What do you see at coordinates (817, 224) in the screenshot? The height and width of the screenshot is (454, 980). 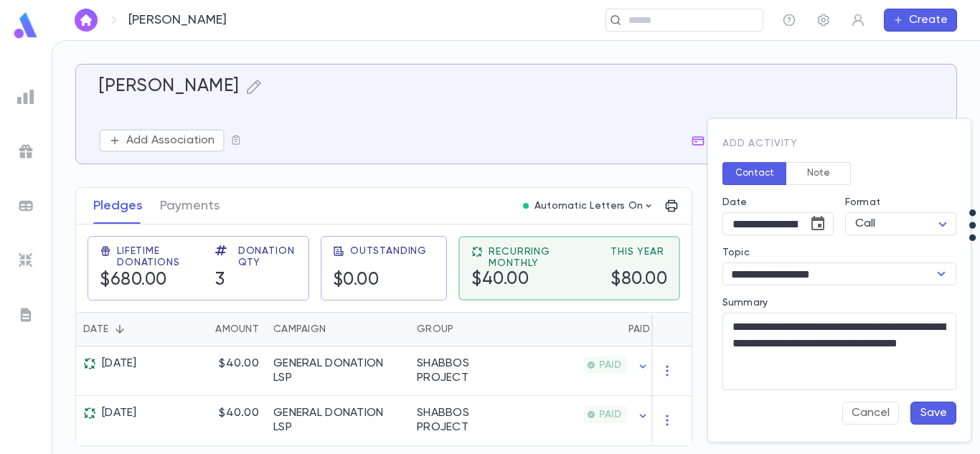 I see `button: Choose date, selected date is Aug 12, 2025` at bounding box center [817, 224].